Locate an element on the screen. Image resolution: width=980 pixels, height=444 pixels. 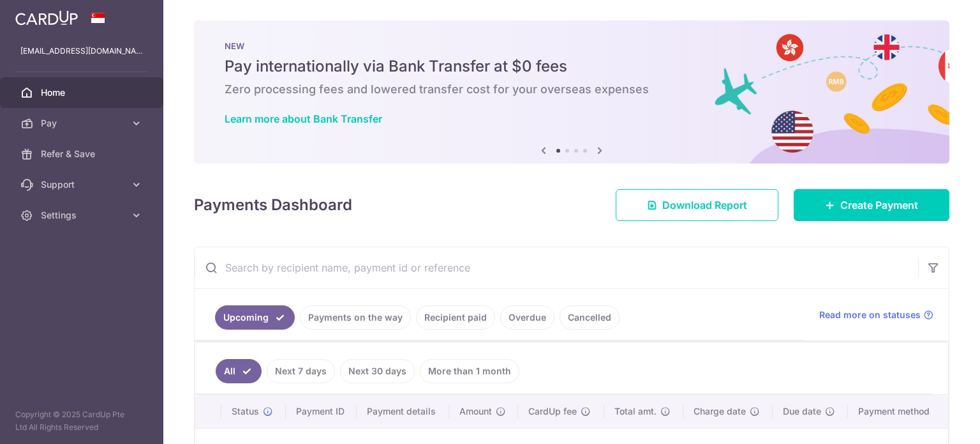
img: Bank transfer banner is located at coordinates (572, 92).